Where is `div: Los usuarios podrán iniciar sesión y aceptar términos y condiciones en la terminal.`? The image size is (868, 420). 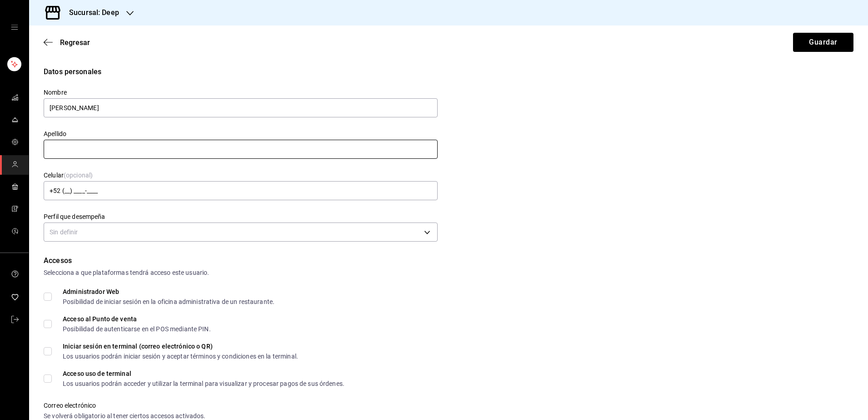
div: Los usuarios podrán iniciar sesión y aceptar términos y condiciones en la terminal. is located at coordinates (180, 356).